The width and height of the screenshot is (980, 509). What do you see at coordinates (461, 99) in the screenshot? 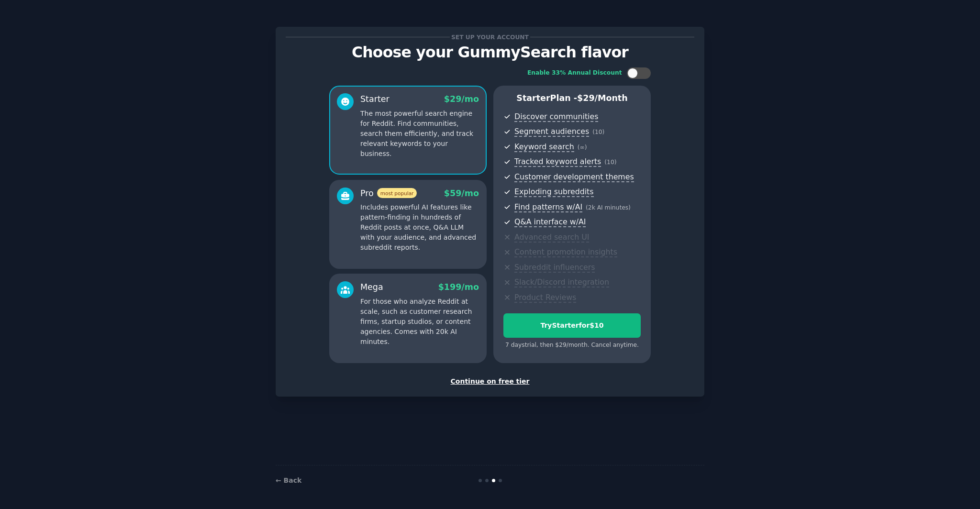
I see `span: $ 29 /mo` at bounding box center [461, 99].